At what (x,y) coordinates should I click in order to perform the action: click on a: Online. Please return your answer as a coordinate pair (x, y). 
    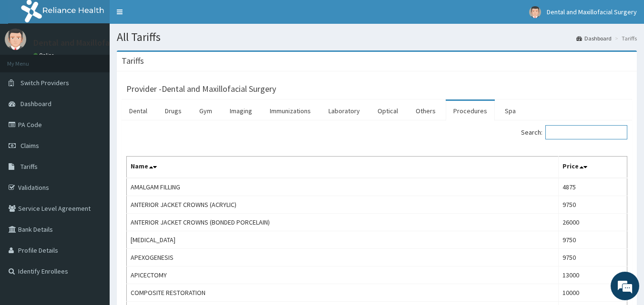
    Looking at the image, I should click on (45, 55).